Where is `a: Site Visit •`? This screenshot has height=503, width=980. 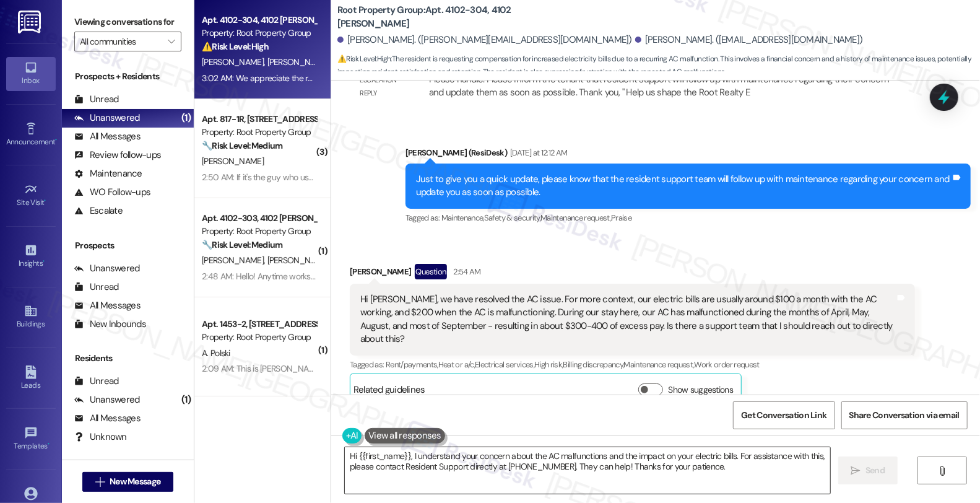 a: Site Visit • is located at coordinates (31, 196).